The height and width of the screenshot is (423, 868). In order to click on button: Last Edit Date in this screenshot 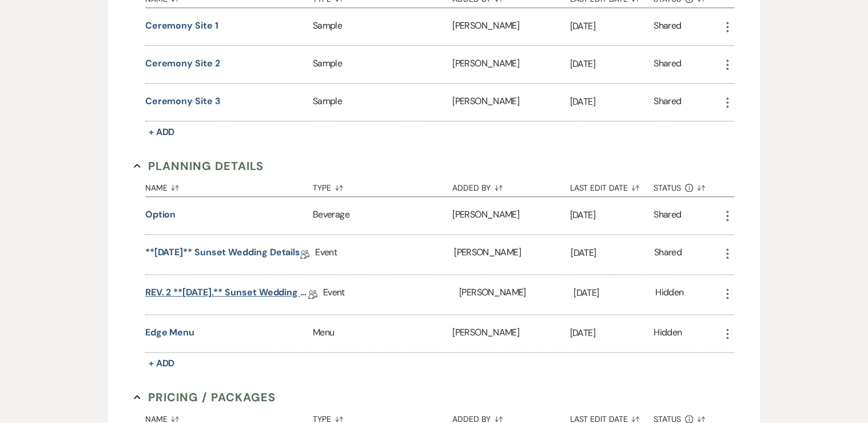, I will do `click(611, 186)`.